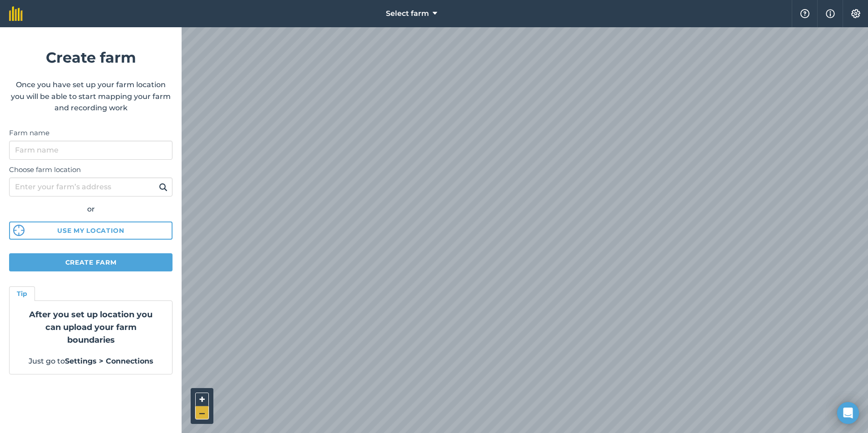  What do you see at coordinates (91, 187) in the screenshot?
I see `input: Enter your farm’s address` at bounding box center [91, 187].